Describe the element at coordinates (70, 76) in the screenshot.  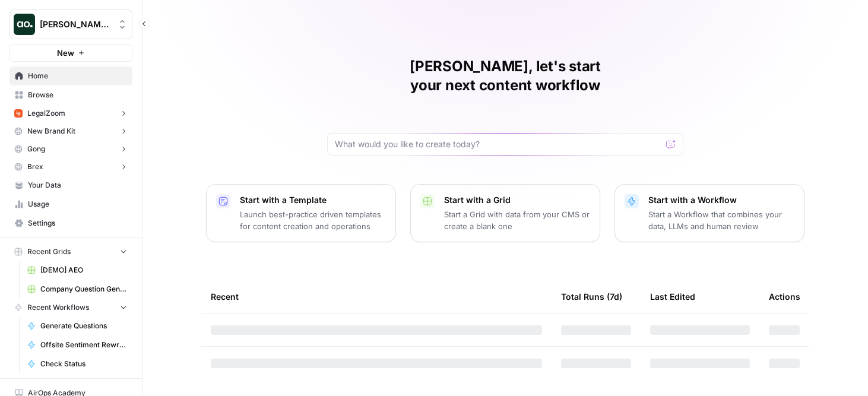
I see `a: Home` at that location.